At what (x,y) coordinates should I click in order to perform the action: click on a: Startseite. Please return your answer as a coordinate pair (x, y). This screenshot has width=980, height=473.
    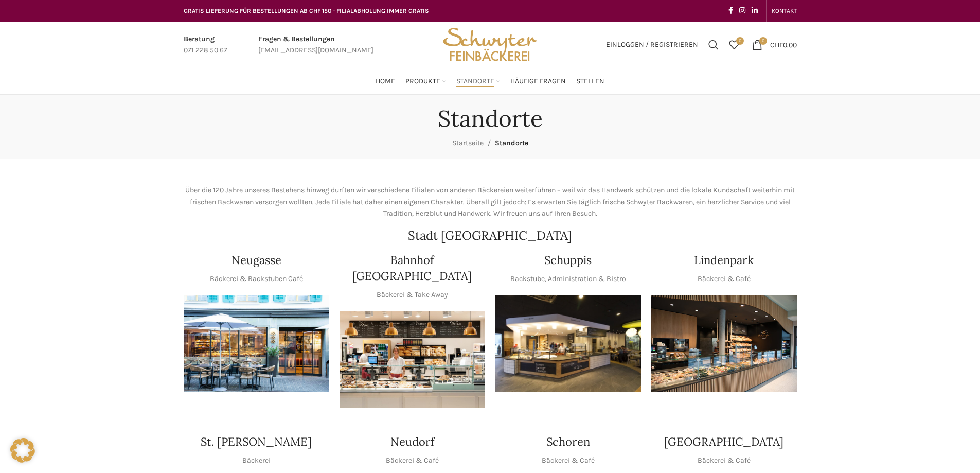
    Looking at the image, I should click on (468, 143).